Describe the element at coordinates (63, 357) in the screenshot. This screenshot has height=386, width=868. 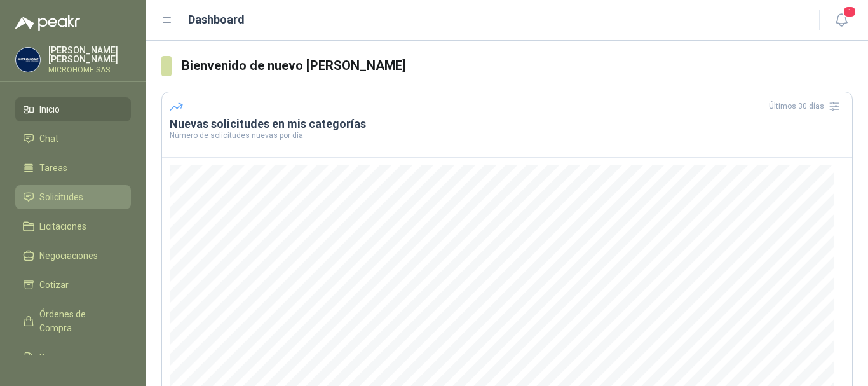
I see `span: Remisiones` at that location.